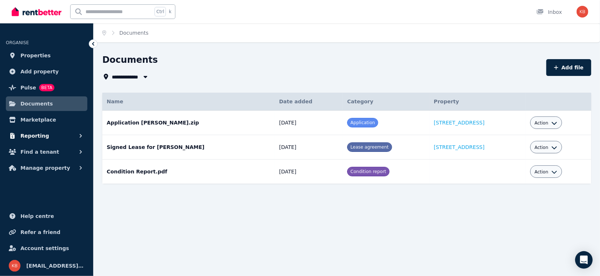 This screenshot has width=600, height=276. Describe the element at coordinates (170, 12) in the screenshot. I see `span: k` at that location.